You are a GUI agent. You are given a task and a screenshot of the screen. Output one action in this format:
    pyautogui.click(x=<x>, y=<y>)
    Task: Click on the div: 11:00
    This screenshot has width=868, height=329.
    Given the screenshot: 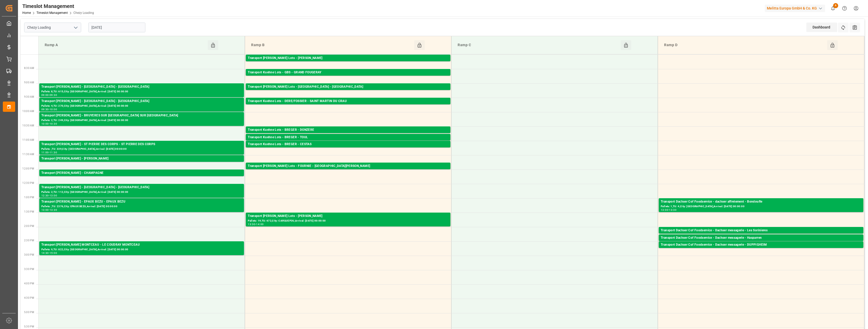 What is the action you would take?
    pyautogui.click(x=45, y=152)
    